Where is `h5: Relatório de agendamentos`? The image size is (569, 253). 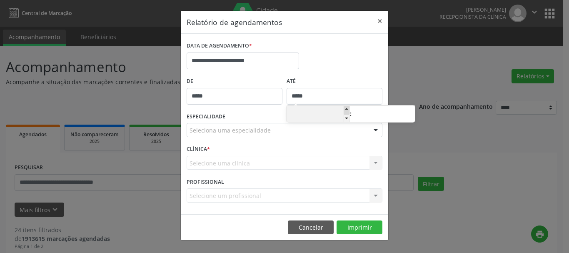
h5: Relatório de agendamentos is located at coordinates (234, 22).